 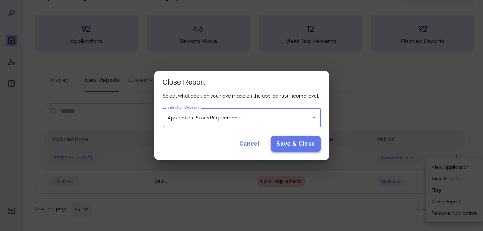 I want to click on button: Save & Close, so click(x=295, y=144).